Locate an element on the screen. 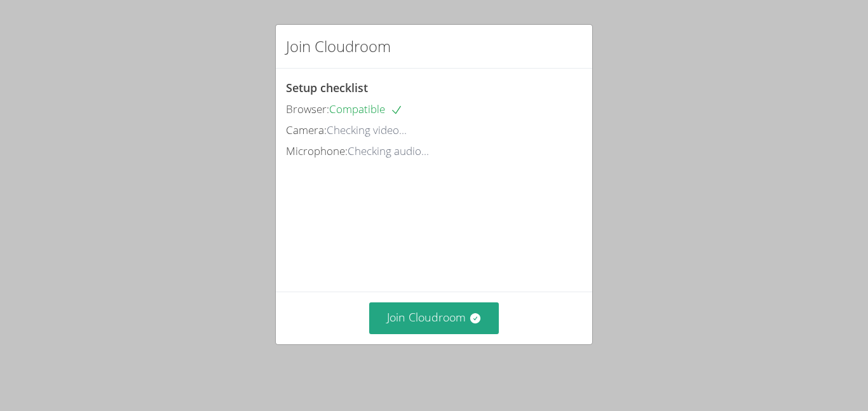 The width and height of the screenshot is (868, 411). span: Checking audio... is located at coordinates (388, 150).